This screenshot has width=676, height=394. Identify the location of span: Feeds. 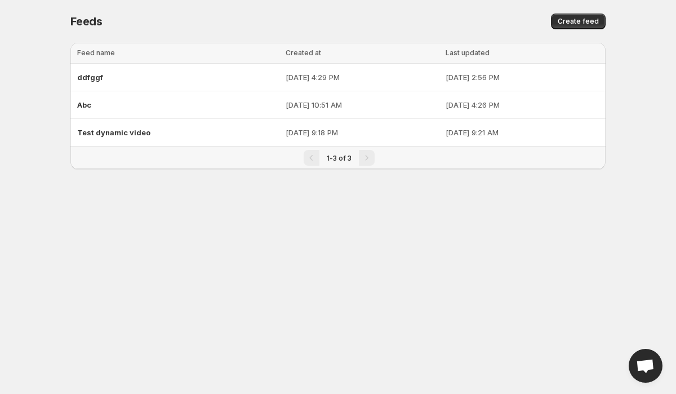
(86, 21).